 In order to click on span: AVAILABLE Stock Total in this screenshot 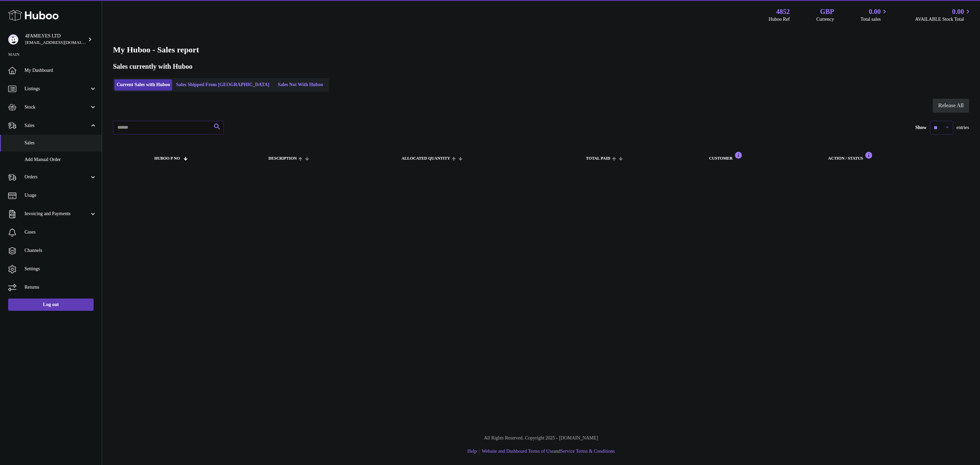, I will do `click(943, 20)`.